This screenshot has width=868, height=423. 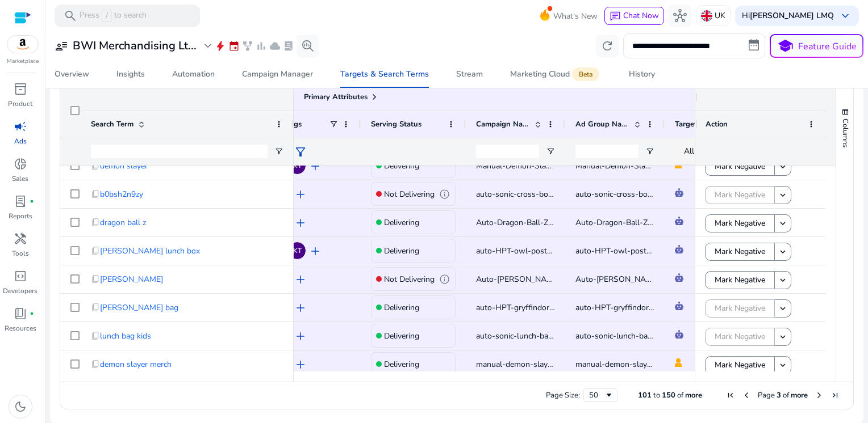 What do you see at coordinates (602, 125) in the screenshot?
I see `span: Ad Group Name` at bounding box center [602, 125].